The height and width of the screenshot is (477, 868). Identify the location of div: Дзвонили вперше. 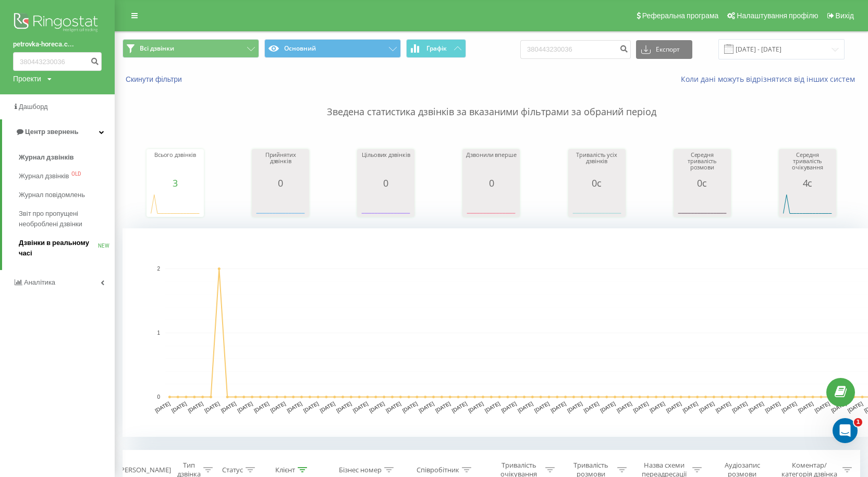
(491, 164).